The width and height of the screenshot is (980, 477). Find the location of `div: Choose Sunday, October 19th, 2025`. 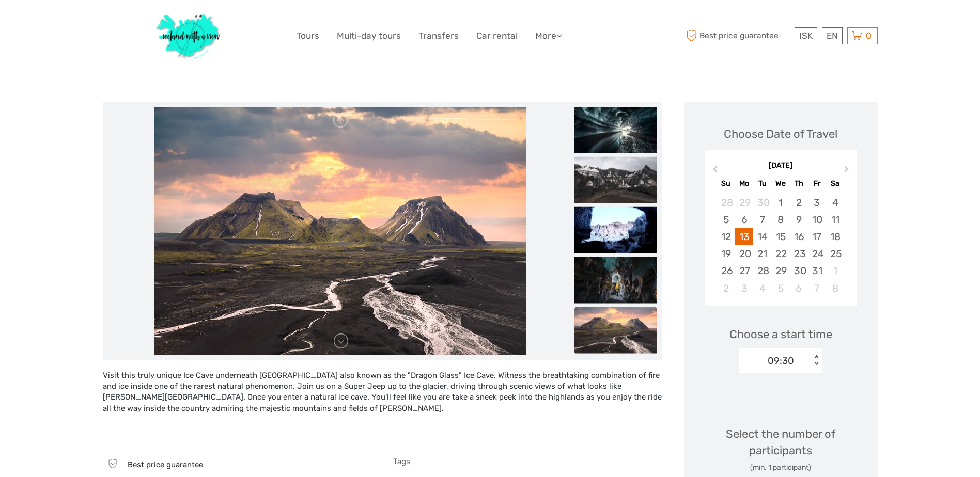

div: Choose Sunday, October 19th, 2025 is located at coordinates (725, 253).